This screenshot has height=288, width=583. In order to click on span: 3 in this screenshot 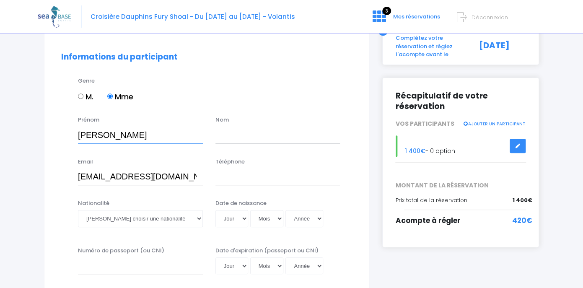, I will do `click(386, 11)`.